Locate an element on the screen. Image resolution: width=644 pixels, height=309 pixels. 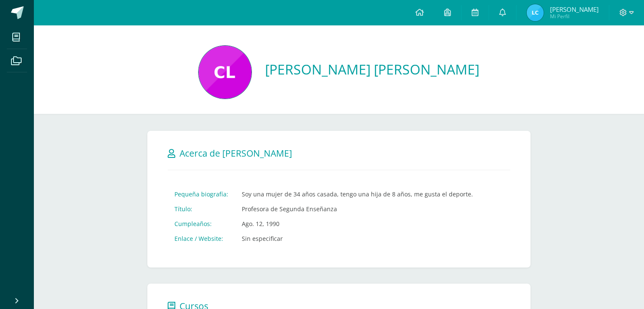
td: Enlace / Website: is located at coordinates (201, 238).